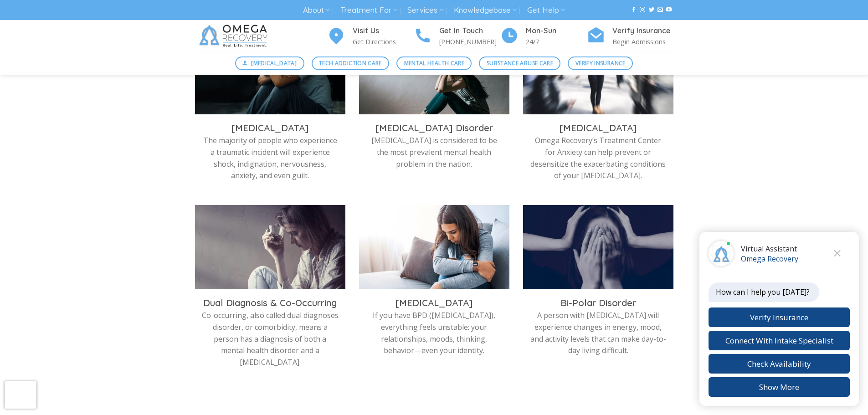 The width and height of the screenshot is (868, 415). What do you see at coordinates (383, 31) in the screenshot?
I see `h4: Visit Us` at bounding box center [383, 31].